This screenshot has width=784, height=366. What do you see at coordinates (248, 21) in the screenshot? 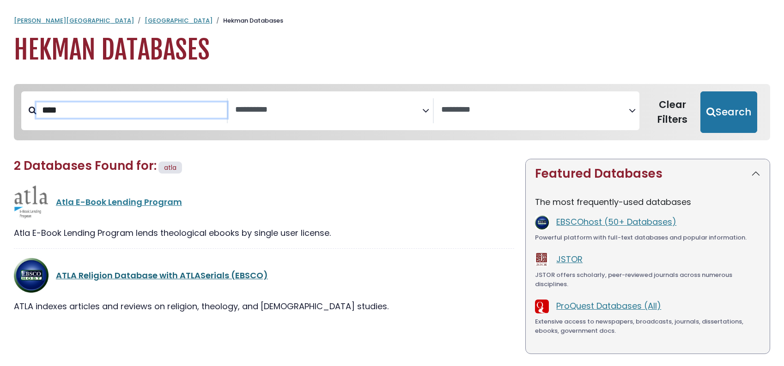
I see `li: Hekman Databases` at bounding box center [248, 21].